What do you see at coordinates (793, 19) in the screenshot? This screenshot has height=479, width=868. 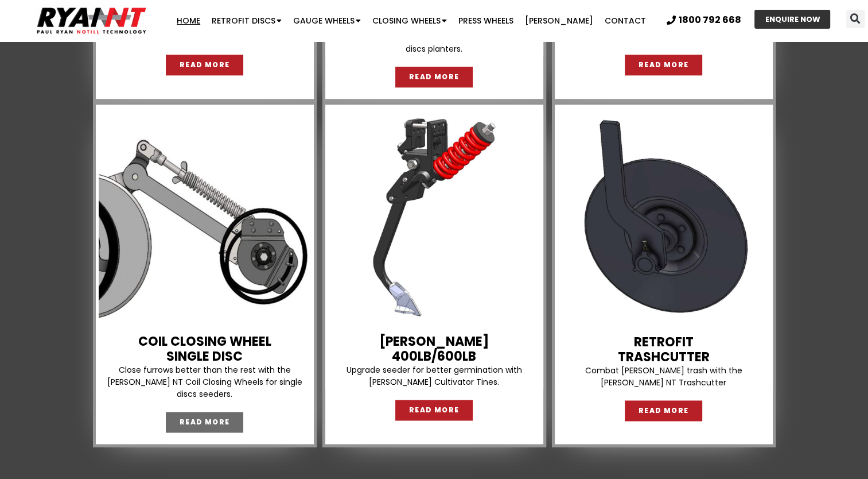 I see `span: ENQUIRE NOW` at bounding box center [793, 19].